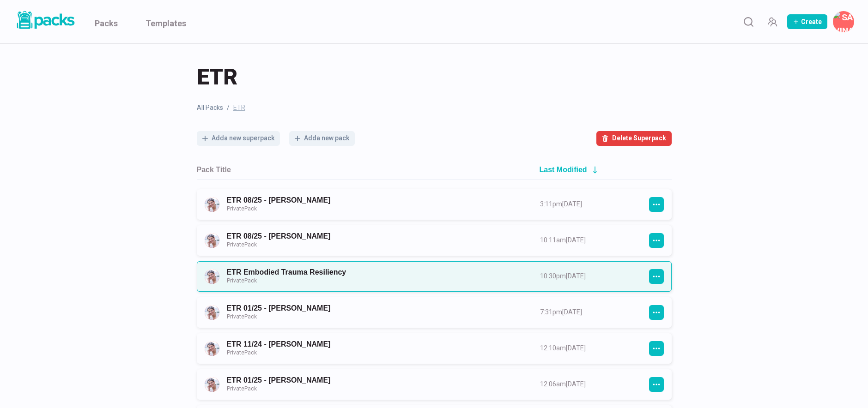  What do you see at coordinates (634, 138) in the screenshot?
I see `button: Delete Superpack` at bounding box center [634, 138].